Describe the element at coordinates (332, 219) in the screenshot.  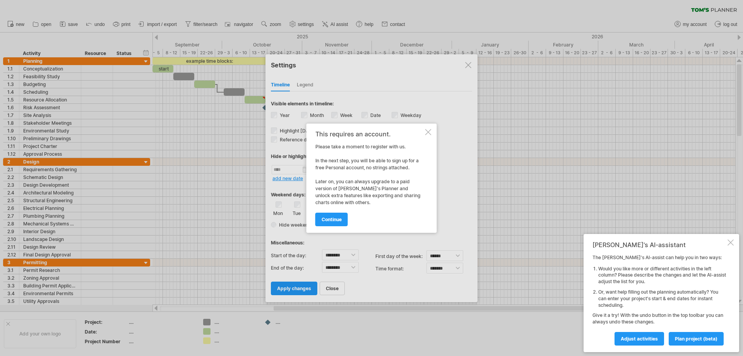
I see `span: continue` at that location.